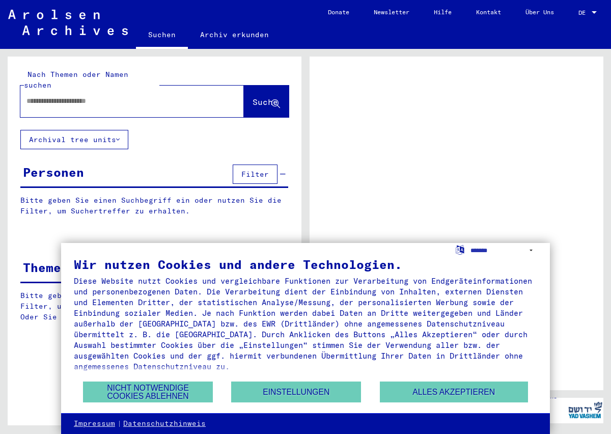 The image size is (611, 434). What do you see at coordinates (46, 267) in the screenshot?
I see `div: Themen` at bounding box center [46, 267].